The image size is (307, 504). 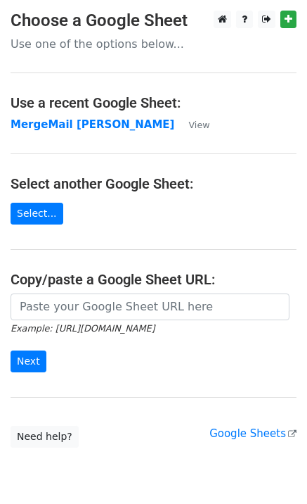 I want to click on a: Select..., so click(x=37, y=213).